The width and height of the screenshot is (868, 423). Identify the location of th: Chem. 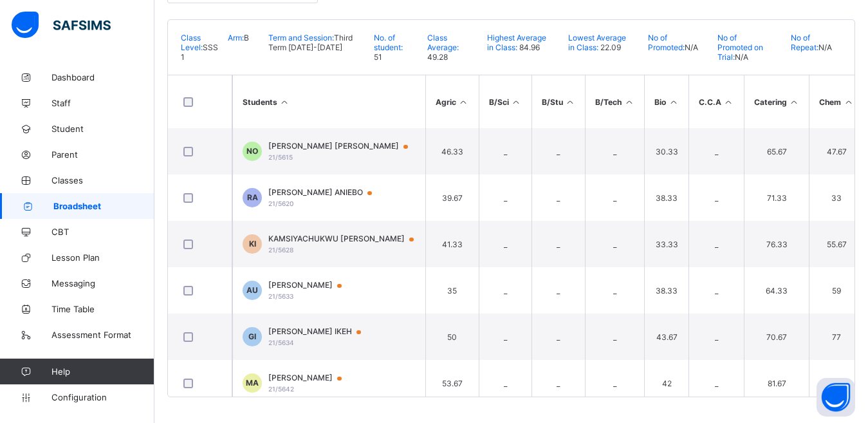
(836, 102).